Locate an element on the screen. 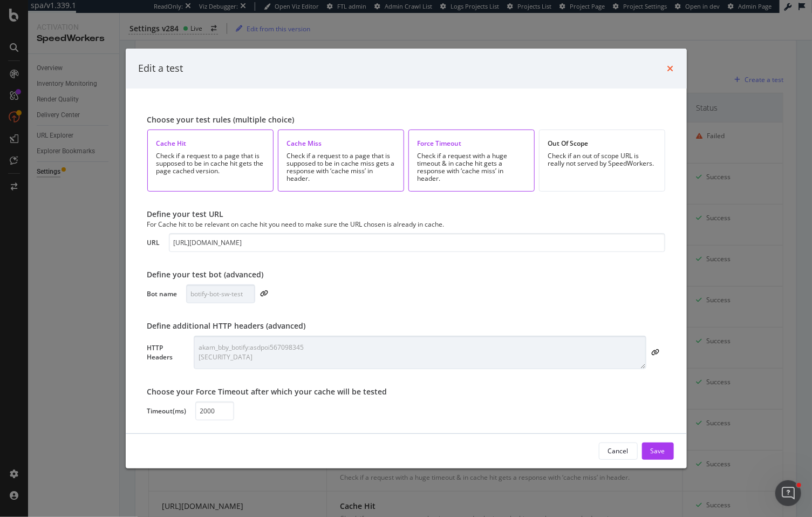 This screenshot has height=517, width=812. div: Save is located at coordinates (657, 451).